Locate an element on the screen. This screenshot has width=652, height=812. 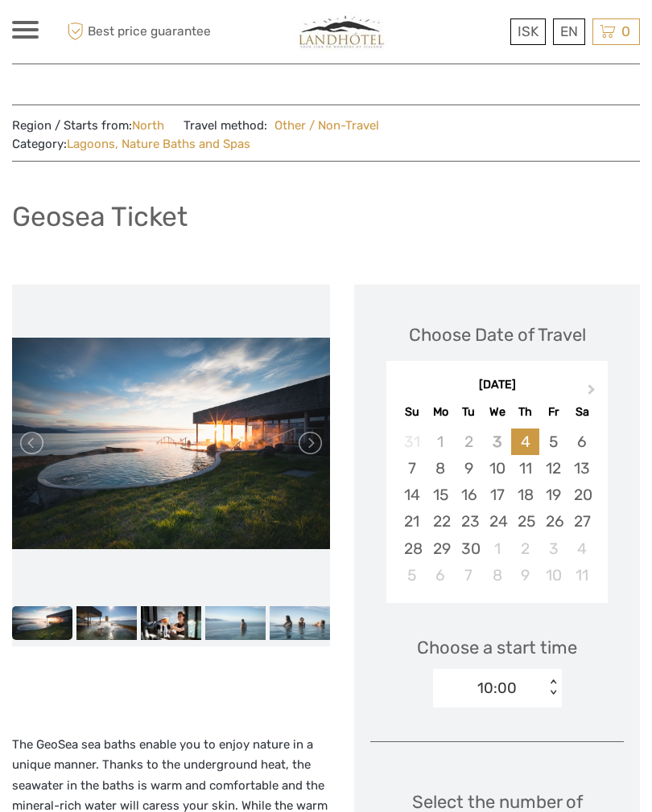
div: Choose Saturday, September 20th, 2025 is located at coordinates (581, 494).